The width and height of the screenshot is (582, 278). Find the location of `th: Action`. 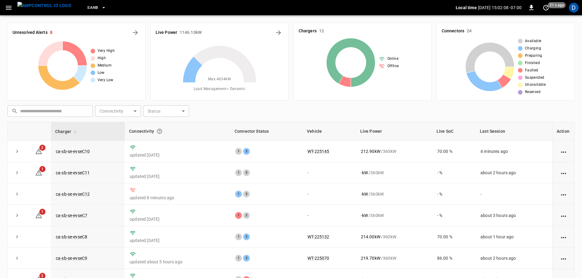

th: Action is located at coordinates (563, 131).